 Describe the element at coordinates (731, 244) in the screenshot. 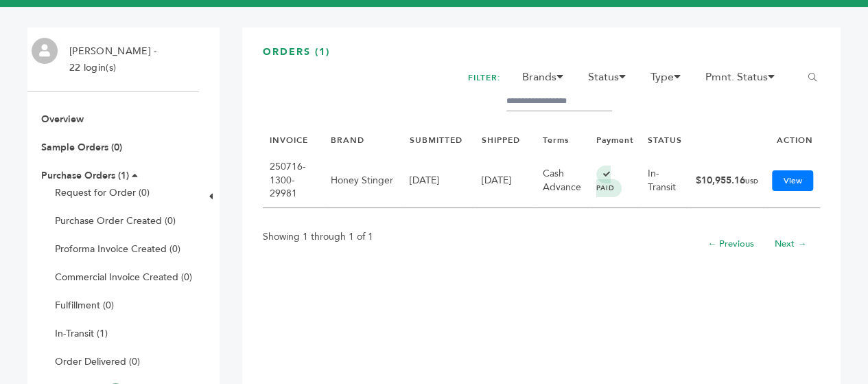

I see `a: ← Previous` at that location.